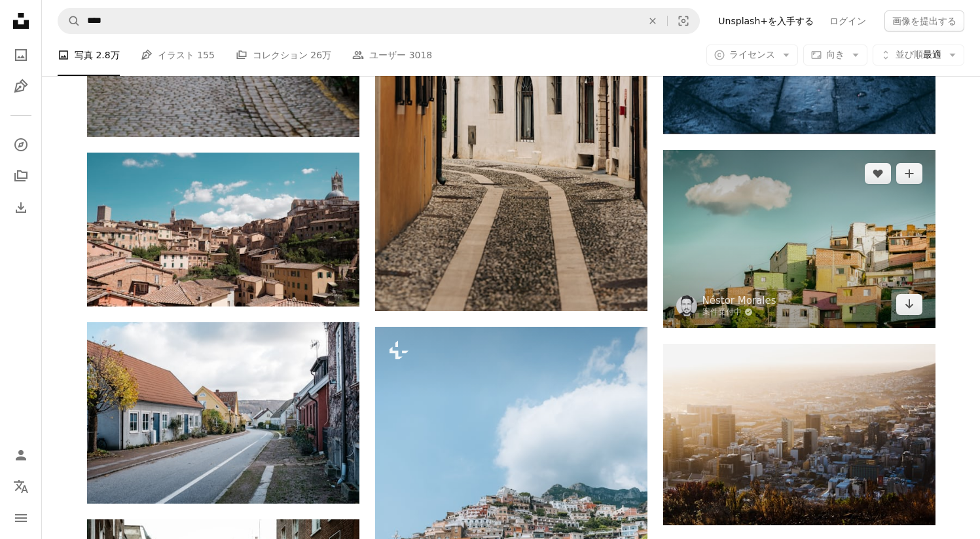 The width and height of the screenshot is (980, 539). Describe the element at coordinates (739, 301) in the screenshot. I see `a: Néstor Morales` at that location.